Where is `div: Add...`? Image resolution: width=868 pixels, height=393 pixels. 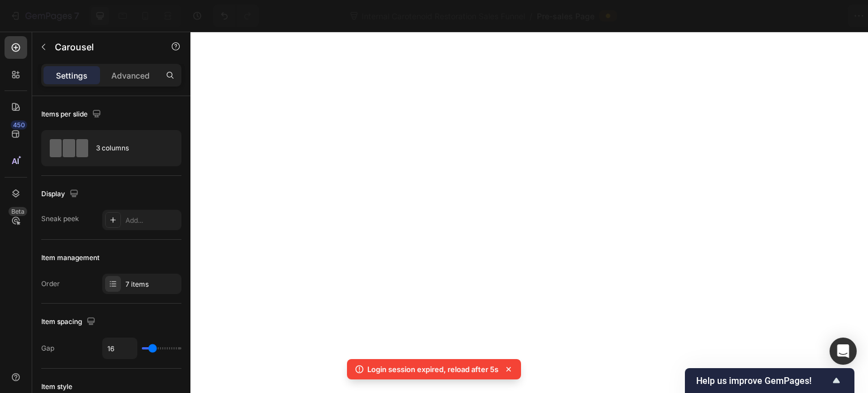
div: Add... is located at coordinates (152, 220).